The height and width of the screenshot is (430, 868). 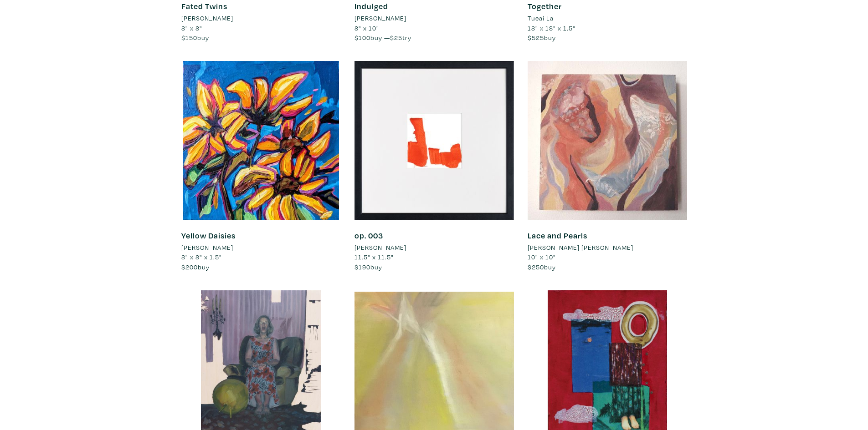 I want to click on span: $525, so click(x=536, y=37).